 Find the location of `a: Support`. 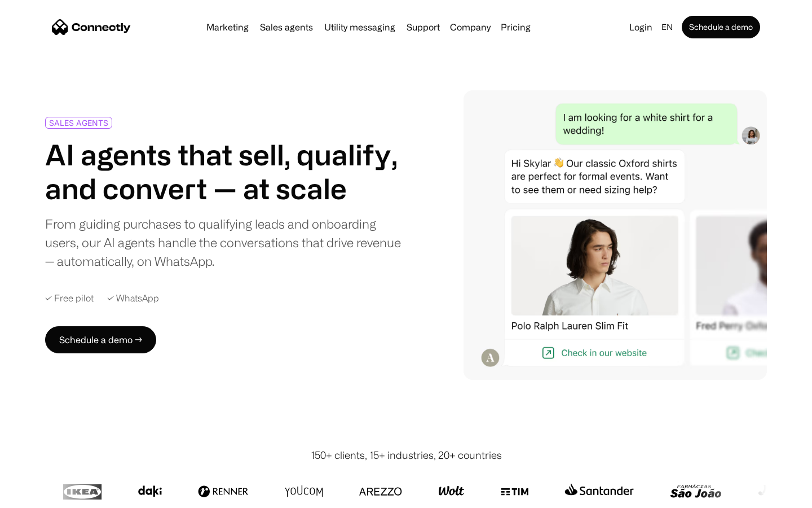

a: Support is located at coordinates (423, 27).